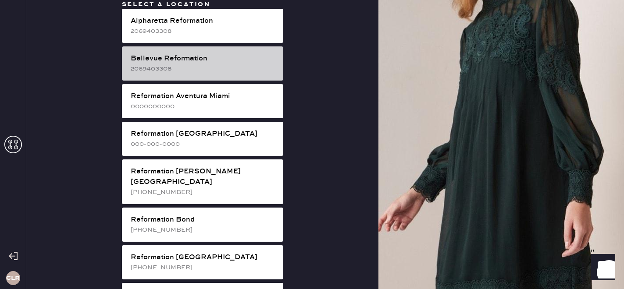 The width and height of the screenshot is (624, 289). Describe the element at coordinates (203, 96) in the screenshot. I see `div: Reformation Aventura Miami` at that location.